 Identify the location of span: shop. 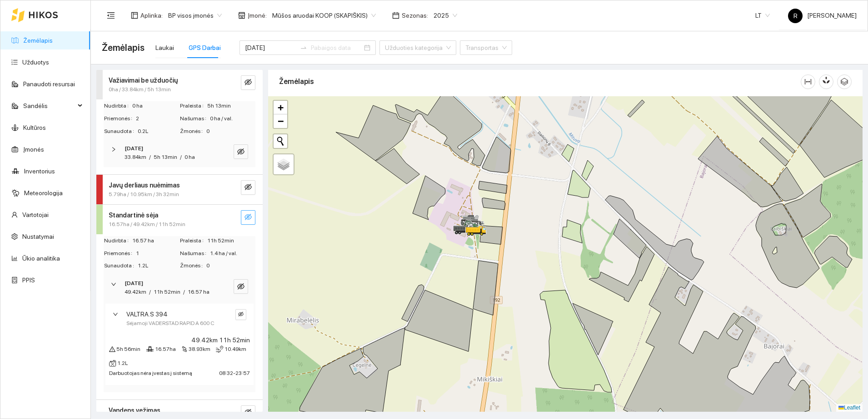
(242, 15).